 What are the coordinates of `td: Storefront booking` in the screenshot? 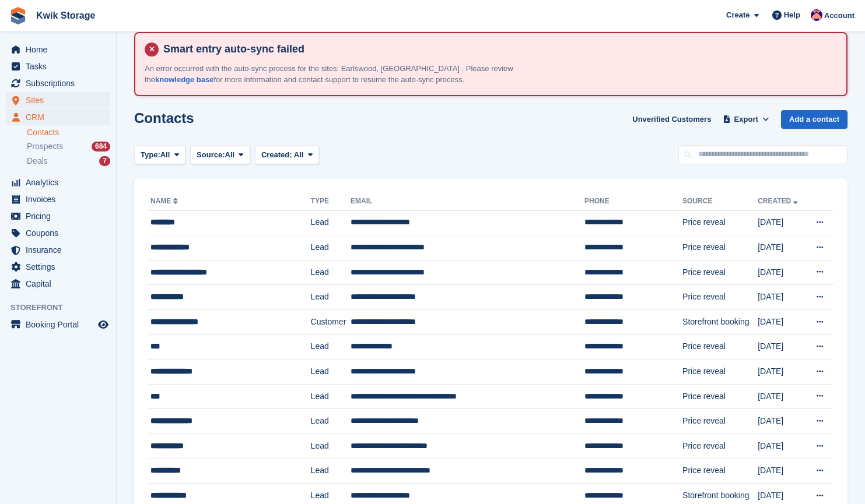 It's located at (720, 322).